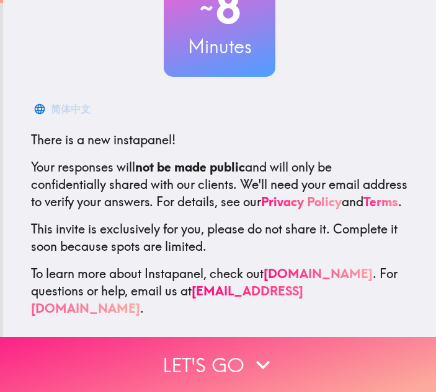  I want to click on div: 简体中文, so click(71, 109).